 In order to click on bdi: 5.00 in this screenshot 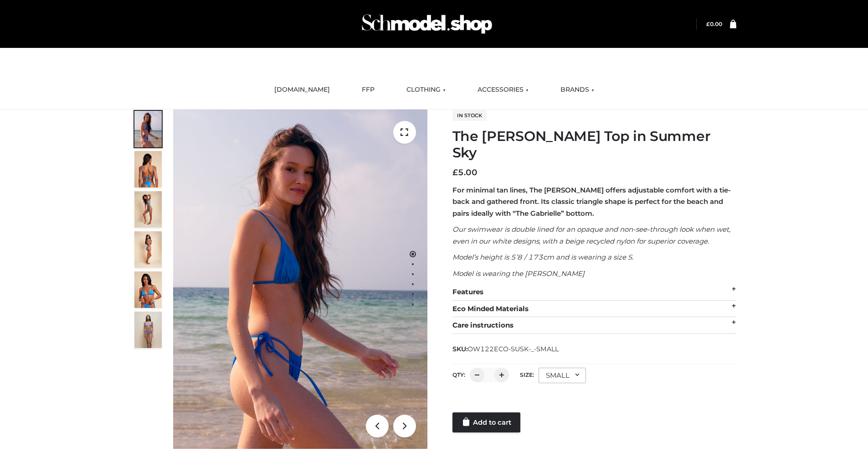, I will do `click(465, 173)`.